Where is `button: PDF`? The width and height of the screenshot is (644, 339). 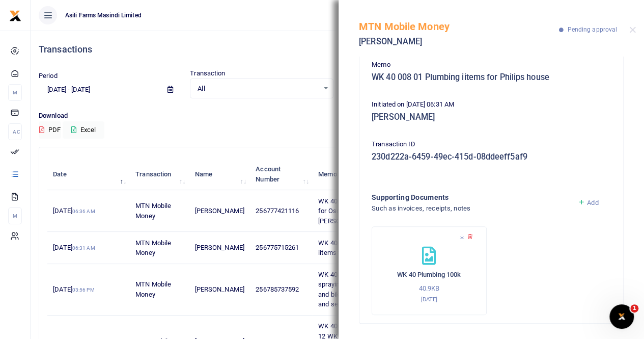
button: PDF is located at coordinates (50, 130).